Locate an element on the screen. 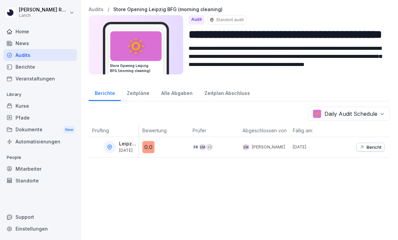 This screenshot has width=398, height=240. div: 0.0 is located at coordinates (148, 147).